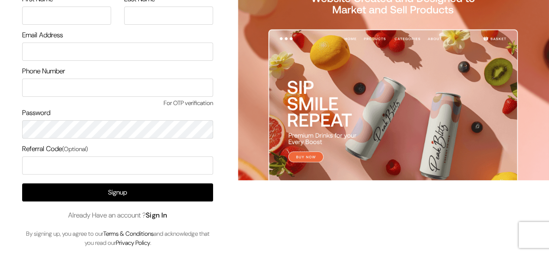  I want to click on label: Password, so click(36, 113).